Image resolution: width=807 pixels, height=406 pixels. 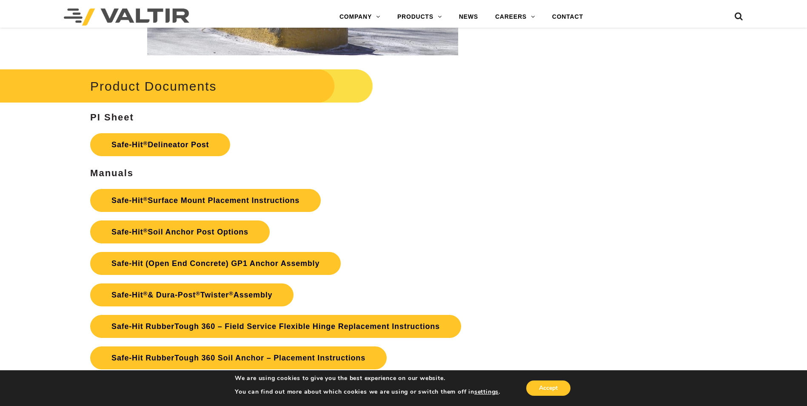 What do you see at coordinates (568, 17) in the screenshot?
I see `a: CONTACT` at bounding box center [568, 17].